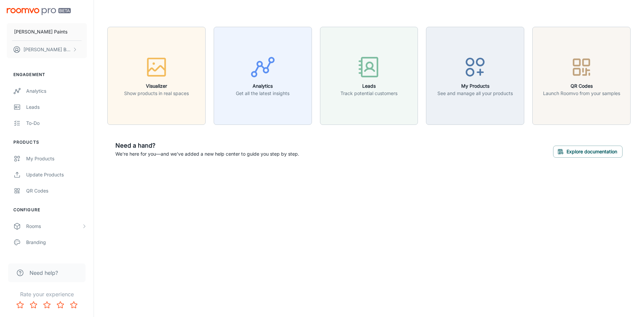  What do you see at coordinates (475, 93) in the screenshot?
I see `p: See and manage all your products` at bounding box center [475, 93].